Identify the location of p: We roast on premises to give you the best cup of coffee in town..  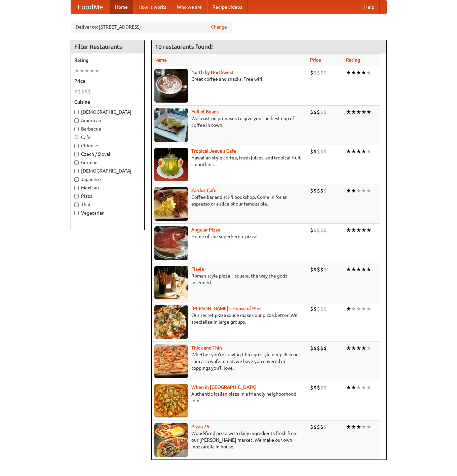
(230, 122).